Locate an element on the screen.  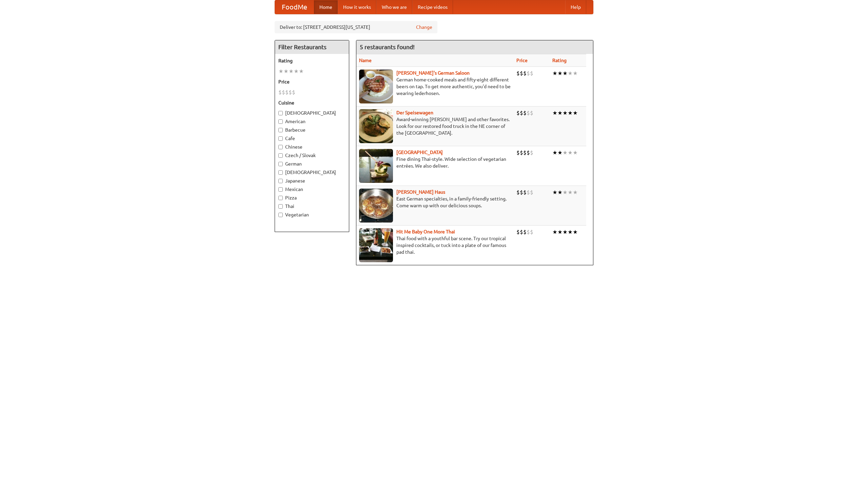
a: Der Speisewagen is located at coordinates (415, 112).